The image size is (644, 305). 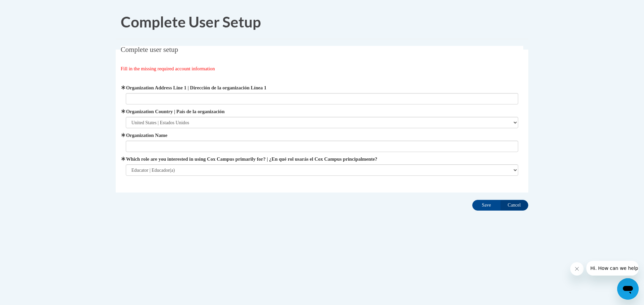 What do you see at coordinates (150, 49) in the screenshot?
I see `span: Complete user setup` at bounding box center [150, 49].